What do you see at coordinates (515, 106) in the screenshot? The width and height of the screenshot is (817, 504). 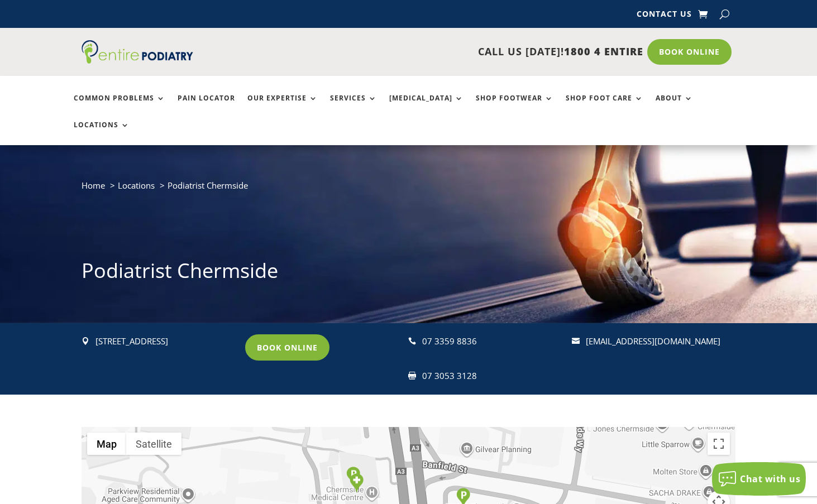 I see `a: Shop Footwear` at bounding box center [515, 106].